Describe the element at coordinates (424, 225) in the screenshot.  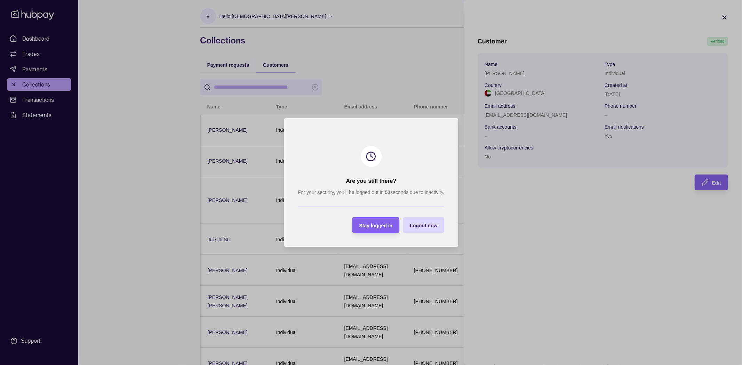
I see `button: Logout now` at that location.